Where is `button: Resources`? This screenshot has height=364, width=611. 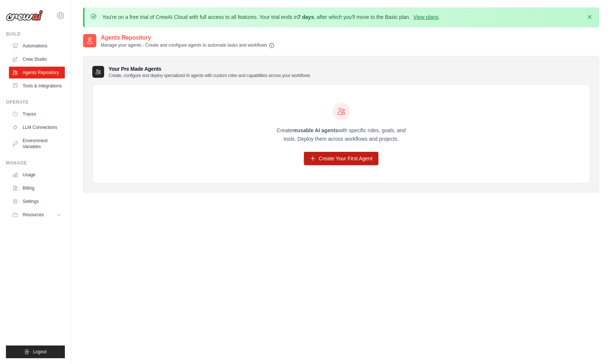
button: Resources is located at coordinates (37, 215).